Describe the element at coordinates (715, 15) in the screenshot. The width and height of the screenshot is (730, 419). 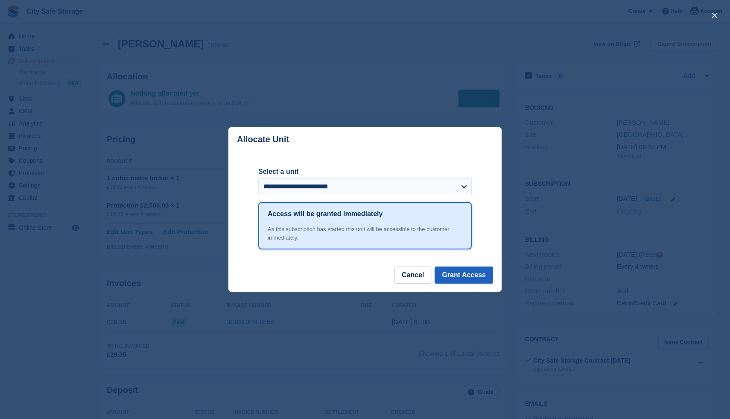
I see `button: close` at that location.